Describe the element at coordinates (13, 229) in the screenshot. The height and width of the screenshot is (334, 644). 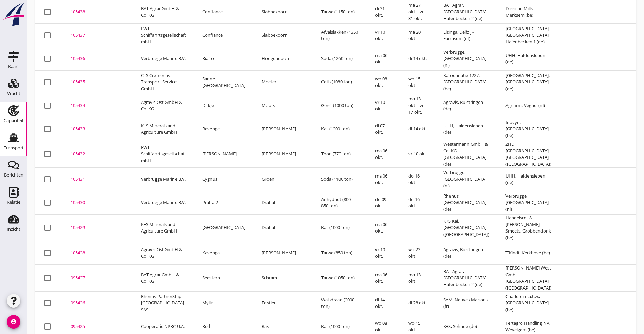
I see `div: Inzicht` at that location.